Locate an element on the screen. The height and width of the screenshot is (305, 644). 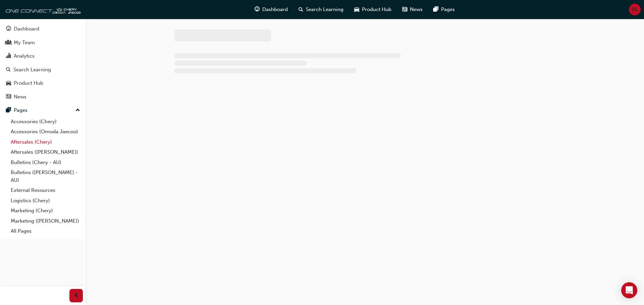
div: News is located at coordinates (20, 97).